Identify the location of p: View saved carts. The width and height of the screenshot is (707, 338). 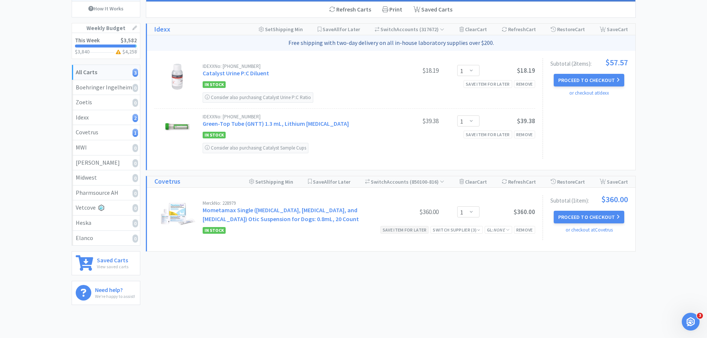
(112, 266).